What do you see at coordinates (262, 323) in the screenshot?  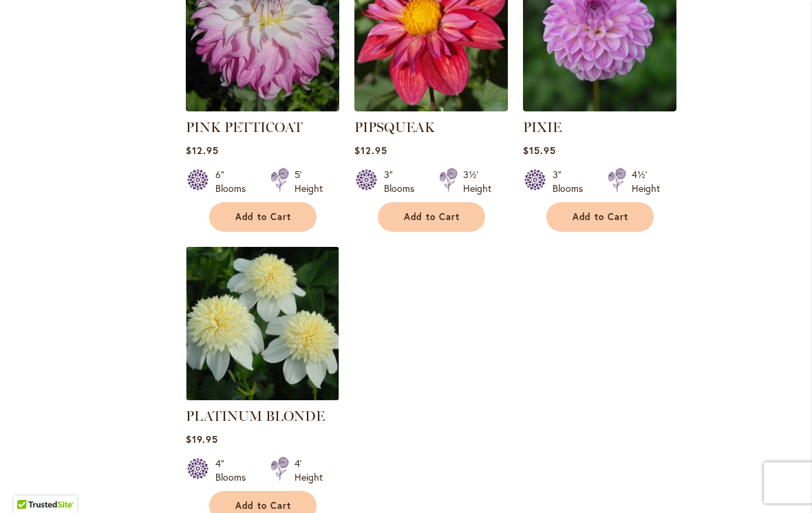 I see `img: PLATINUM BLONDE` at bounding box center [262, 323].